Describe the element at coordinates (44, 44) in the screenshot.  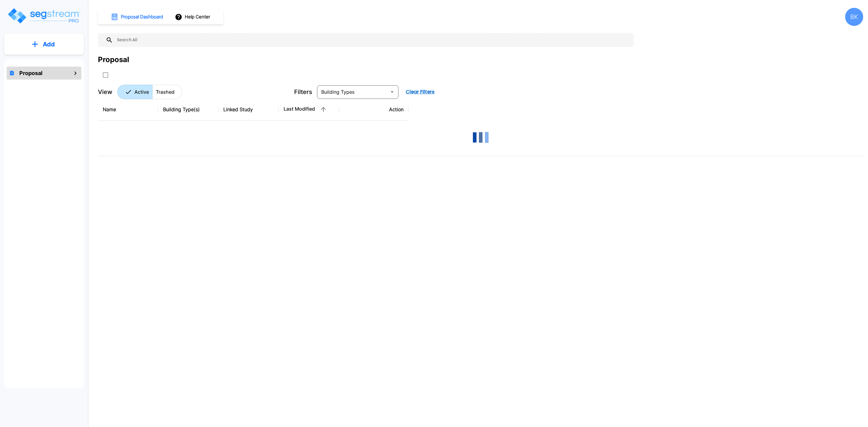
I see `button: Add` at that location.